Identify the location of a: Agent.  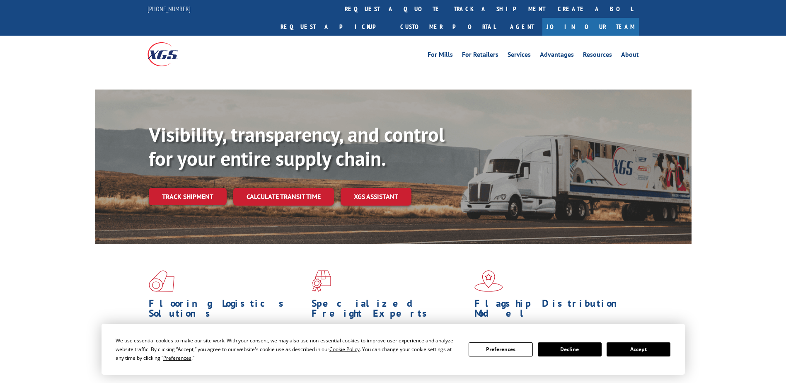
(522, 27).